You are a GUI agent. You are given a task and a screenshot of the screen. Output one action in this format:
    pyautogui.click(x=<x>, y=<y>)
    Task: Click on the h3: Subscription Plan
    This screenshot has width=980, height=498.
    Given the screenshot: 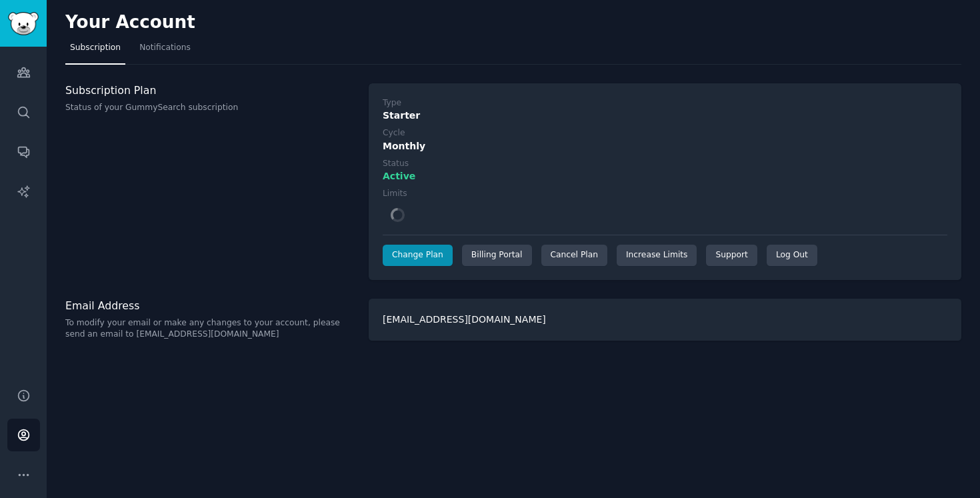 What is the action you would take?
    pyautogui.click(x=210, y=90)
    